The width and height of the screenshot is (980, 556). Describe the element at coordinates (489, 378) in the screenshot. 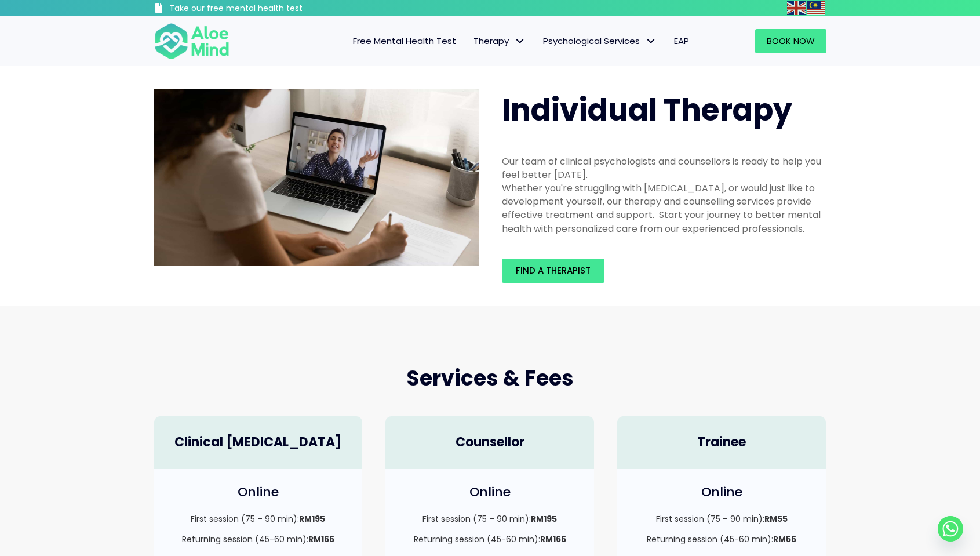

I see `span: Services & Fees` at that location.